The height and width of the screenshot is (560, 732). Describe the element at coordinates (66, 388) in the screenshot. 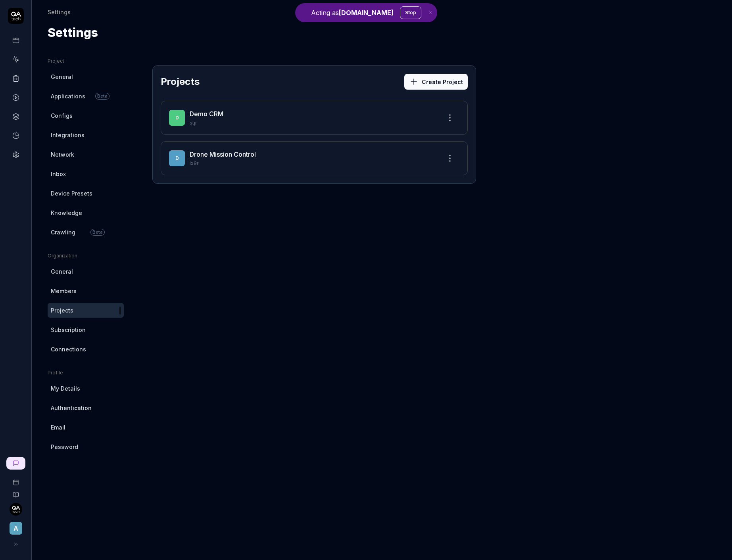

I see `span: My Details` at that location.